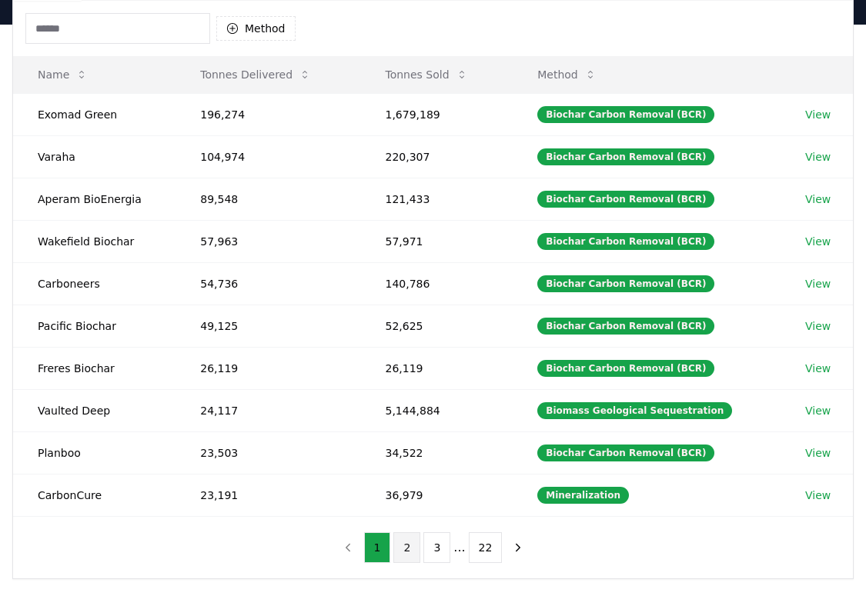  I want to click on td: 49,125, so click(268, 325).